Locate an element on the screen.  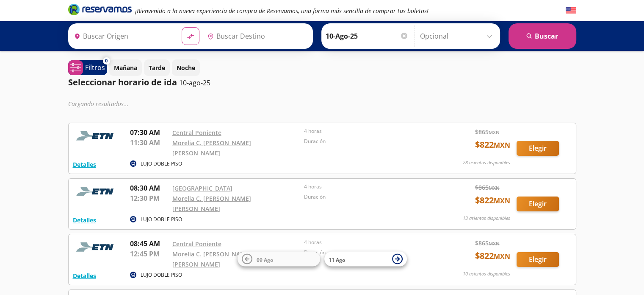
em: ¡Bienvenido a la nueva experiencia de compra de Reservamos, una forma más sencilla de comprar tus... is located at coordinates (281, 11).